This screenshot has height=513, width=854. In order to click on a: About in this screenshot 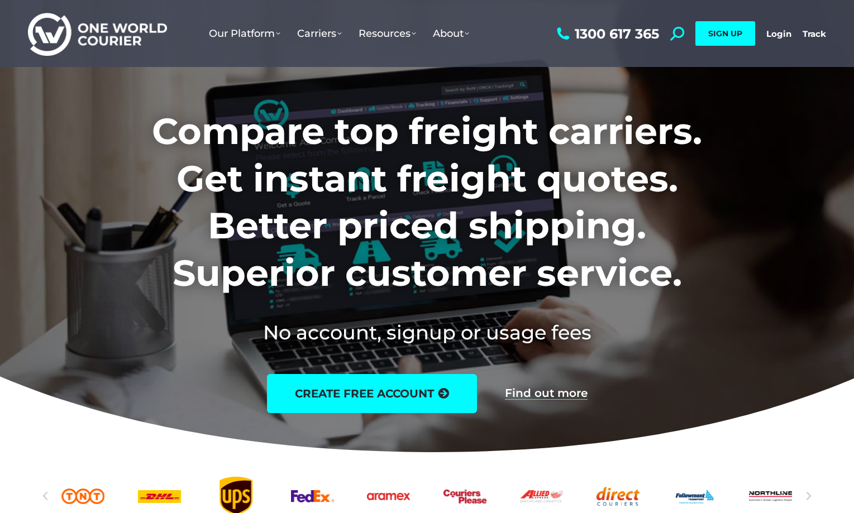, I will do `click(451, 34)`.